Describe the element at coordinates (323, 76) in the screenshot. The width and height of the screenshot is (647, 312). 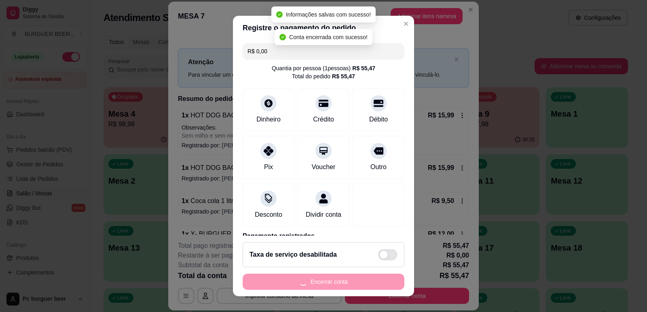
I see `div: Total do pedido` at that location.